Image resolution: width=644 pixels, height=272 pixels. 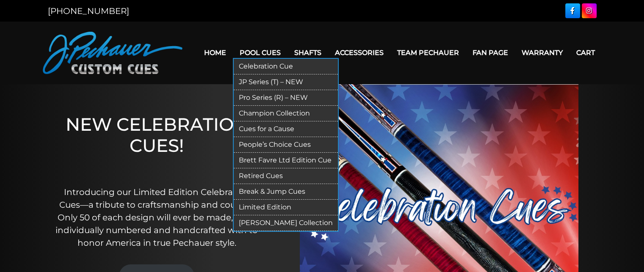 What do you see at coordinates (359, 53) in the screenshot?
I see `a: Accessories` at bounding box center [359, 53].